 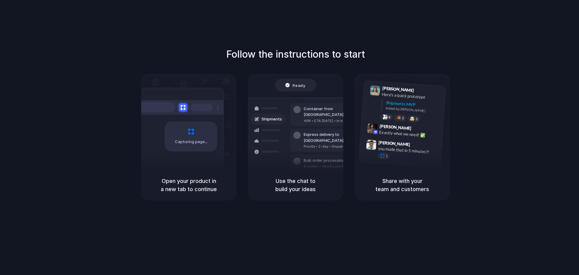 I want to click on h5: Use the chat to build your ideas, so click(x=296, y=185).